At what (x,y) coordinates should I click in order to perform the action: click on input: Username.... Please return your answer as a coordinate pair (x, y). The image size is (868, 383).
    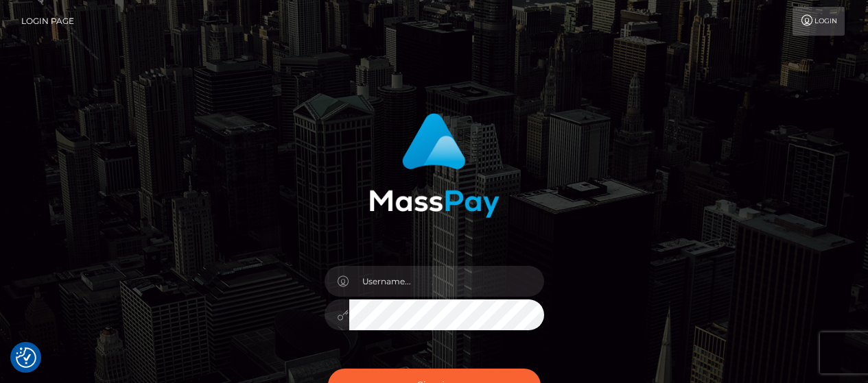
    Looking at the image, I should click on (447, 281).